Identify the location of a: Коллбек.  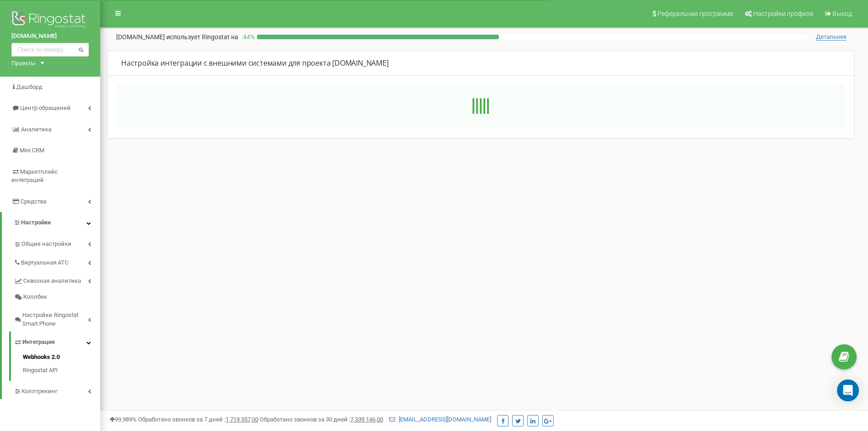
(57, 297).